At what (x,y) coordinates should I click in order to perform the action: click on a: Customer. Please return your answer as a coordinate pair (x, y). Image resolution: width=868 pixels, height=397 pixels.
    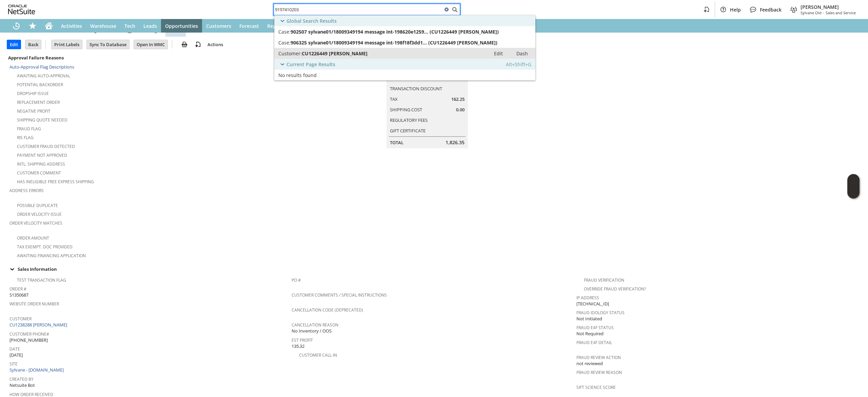
    Looking at the image, I should click on (21, 318).